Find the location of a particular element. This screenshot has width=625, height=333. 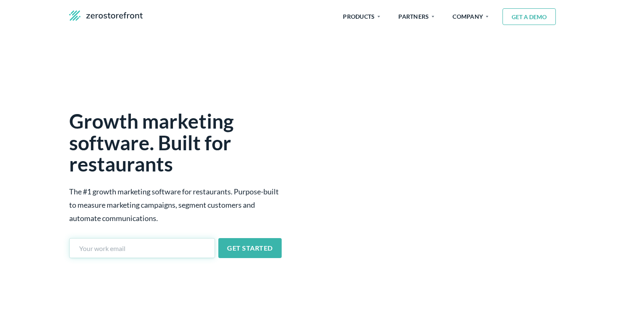

img: zsf-logo is located at coordinates (106, 15).